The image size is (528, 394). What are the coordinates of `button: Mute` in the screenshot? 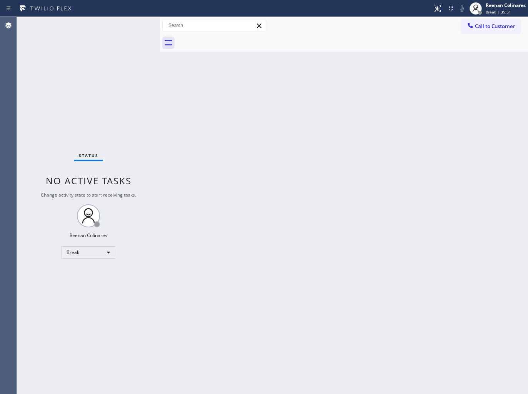 It's located at (462, 8).